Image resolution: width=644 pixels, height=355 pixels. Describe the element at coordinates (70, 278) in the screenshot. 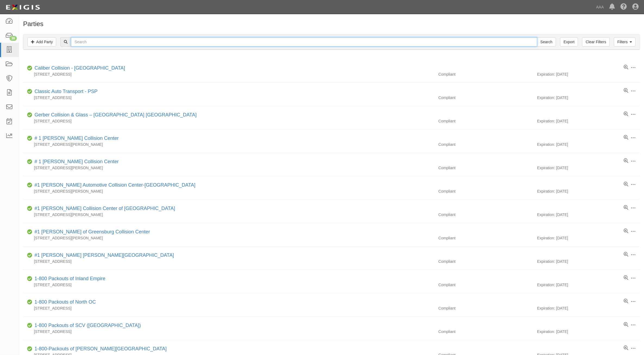

I see `a: 1-800 Packouts of Inland Empire` at that location.